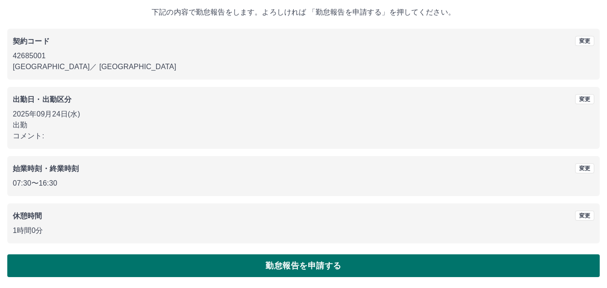 The image size is (607, 288). What do you see at coordinates (42, 99) in the screenshot?
I see `b: 出勤日・出勤区分` at bounding box center [42, 99].